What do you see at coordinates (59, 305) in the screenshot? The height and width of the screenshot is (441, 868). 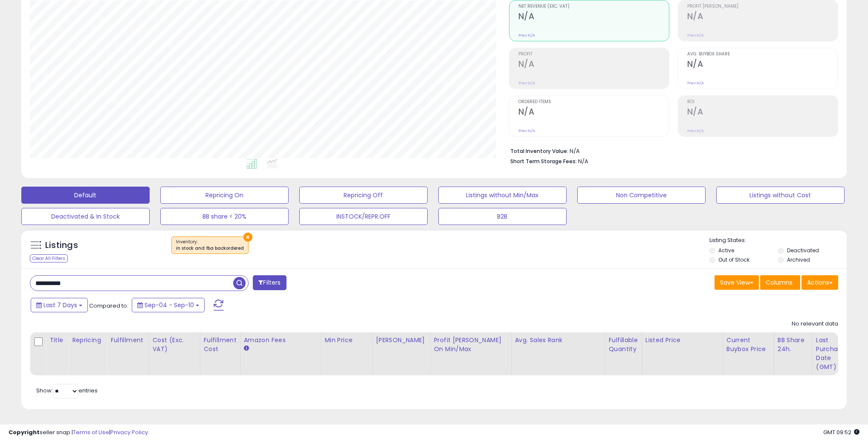 I see `button: Last 7 Days` at bounding box center [59, 305].